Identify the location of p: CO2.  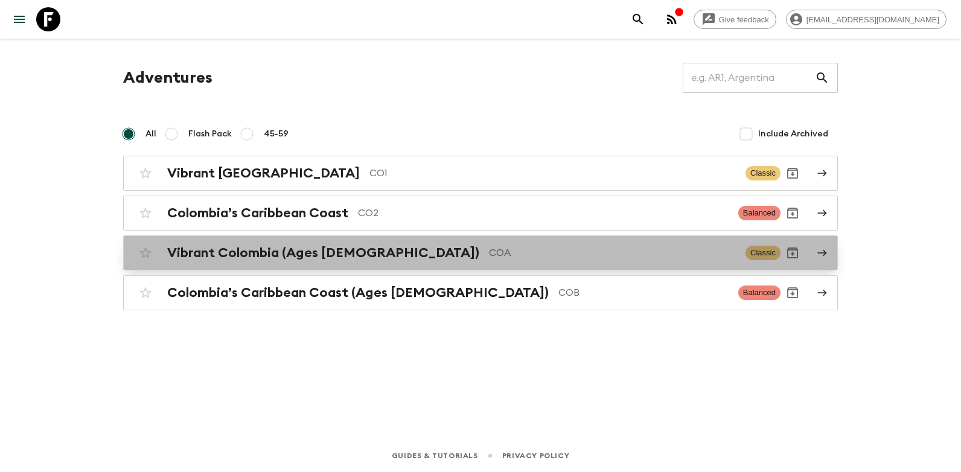
(543, 213).